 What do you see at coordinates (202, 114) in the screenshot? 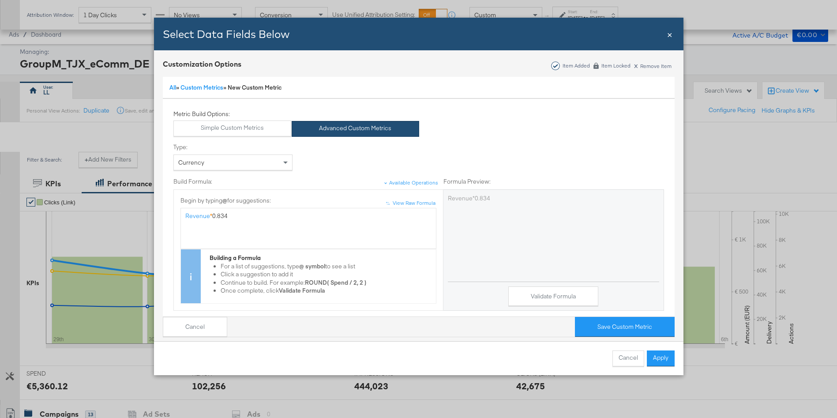
I see `label: Metric Build Options:` at bounding box center [202, 114].